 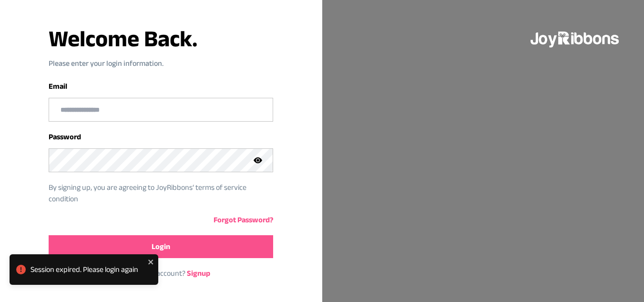 What do you see at coordinates (154, 193) in the screenshot?
I see `p: By signing up, you are agreeing to JoyRibbons‘ terms of service condition` at bounding box center [154, 193].